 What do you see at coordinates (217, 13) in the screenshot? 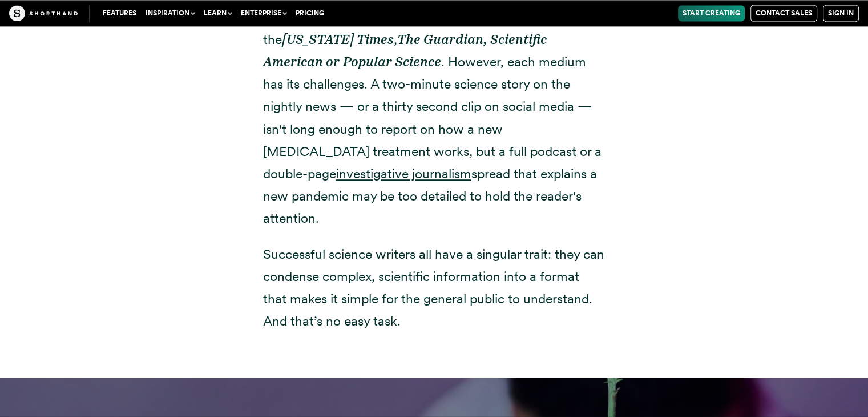
I see `button: Learn` at bounding box center [217, 13].